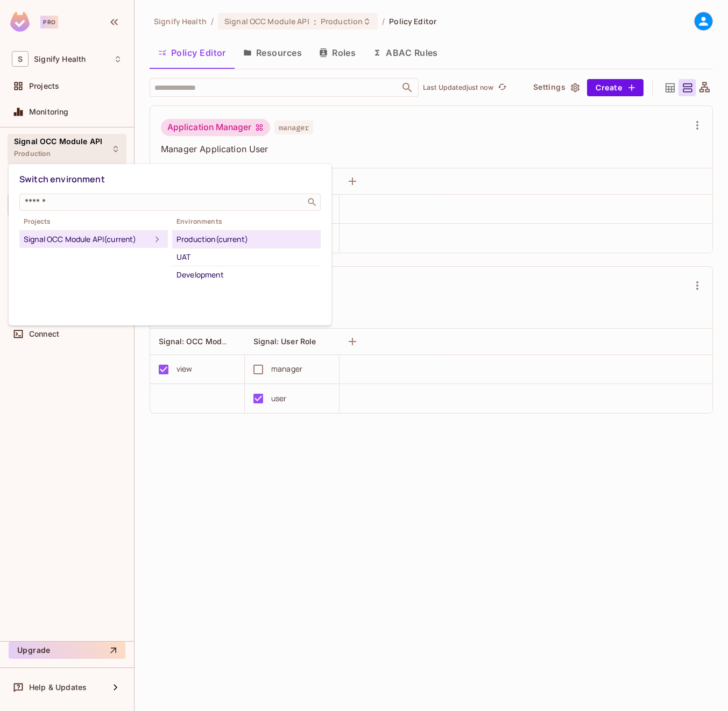  Describe the element at coordinates (246, 257) in the screenshot. I see `div: UAT` at that location.